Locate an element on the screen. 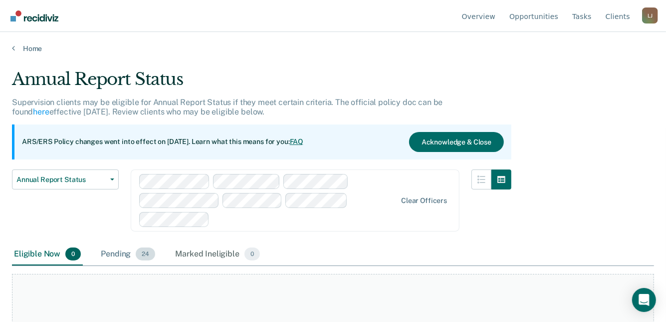  a: Home is located at coordinates (333, 48).